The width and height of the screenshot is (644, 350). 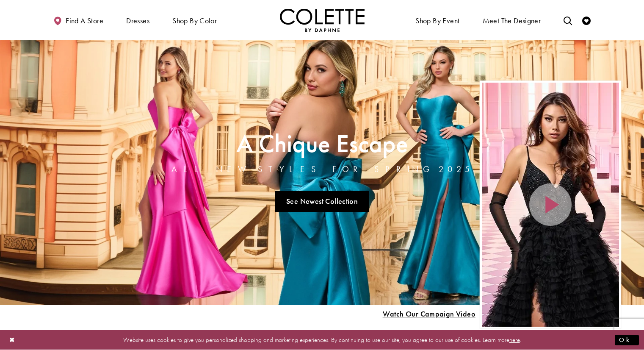 I want to click on img: Colette by Daphne, so click(x=322, y=20).